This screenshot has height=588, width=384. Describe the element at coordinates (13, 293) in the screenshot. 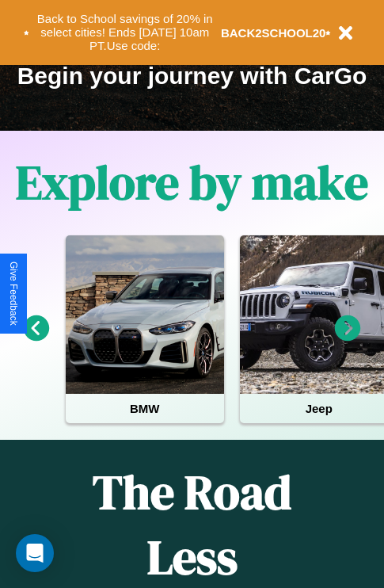

I see `div: Give Feedback` at that location.